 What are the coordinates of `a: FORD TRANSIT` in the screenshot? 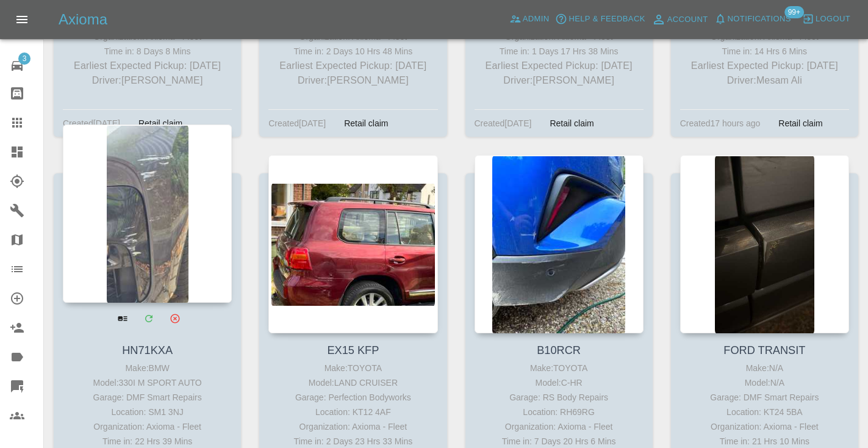 It's located at (765, 351).